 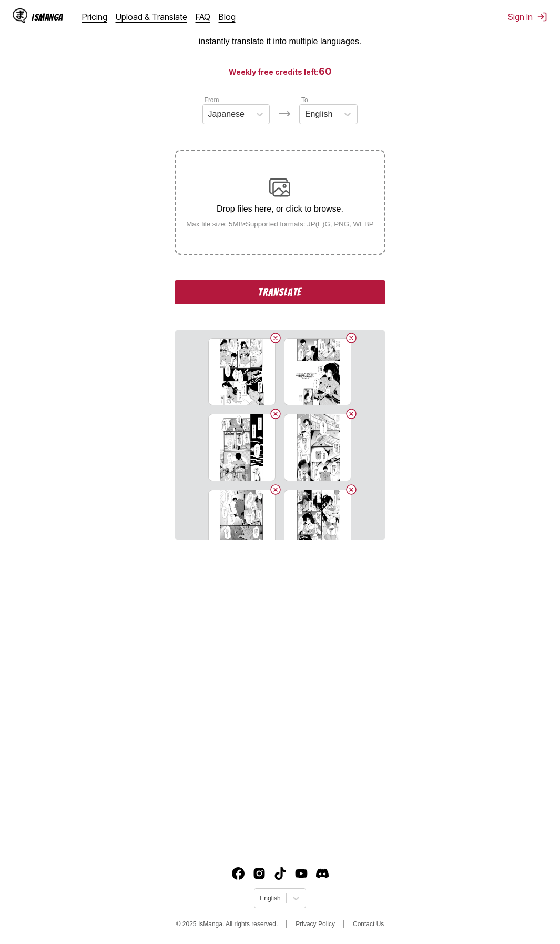 What do you see at coordinates (260, 873) in the screenshot?
I see `a: Instagram` at bounding box center [260, 873].